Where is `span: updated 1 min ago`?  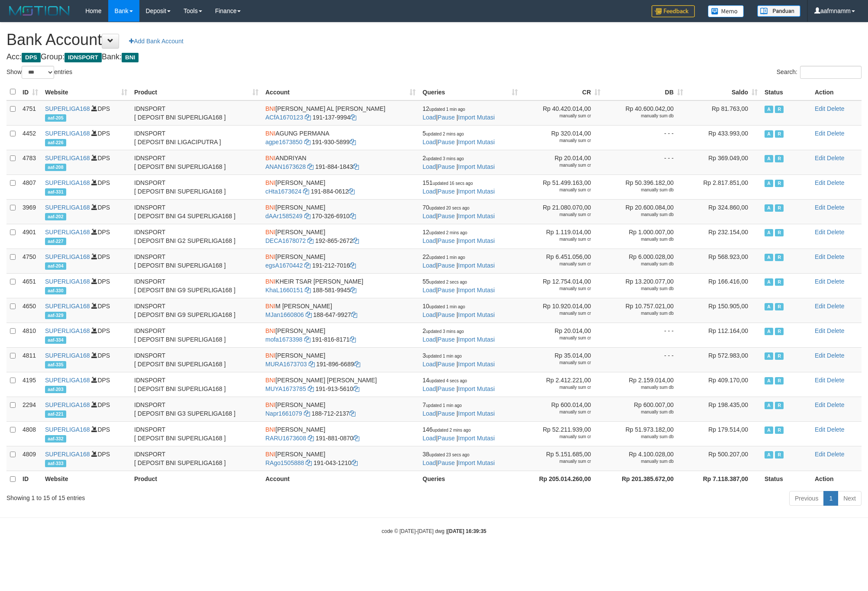 span: updated 1 min ago is located at coordinates (447, 109).